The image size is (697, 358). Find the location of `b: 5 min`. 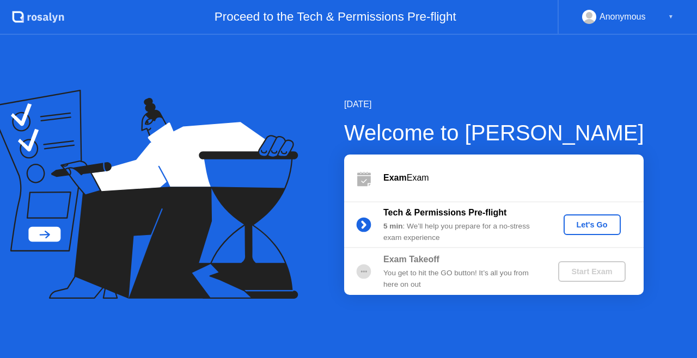

b: 5 min is located at coordinates (393, 226).